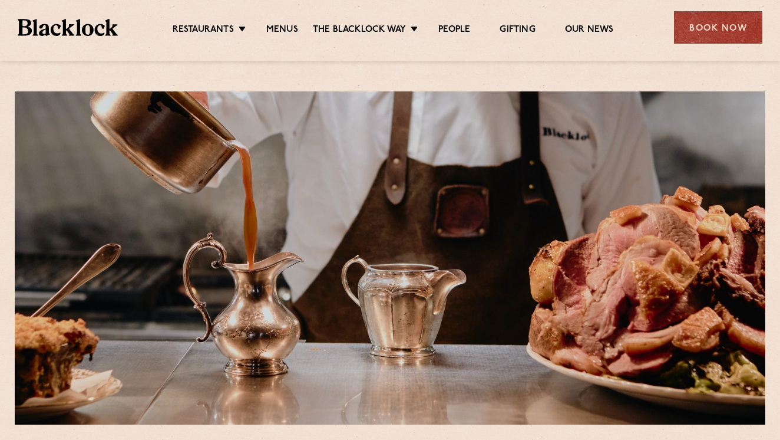 This screenshot has height=440, width=780. I want to click on a: Restaurants, so click(203, 31).